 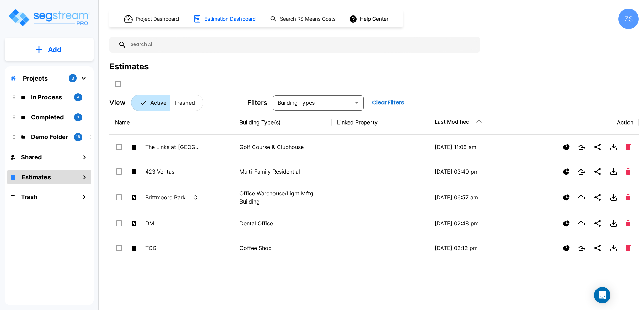 What do you see at coordinates (78, 97) in the screenshot?
I see `p: 4` at bounding box center [78, 97].